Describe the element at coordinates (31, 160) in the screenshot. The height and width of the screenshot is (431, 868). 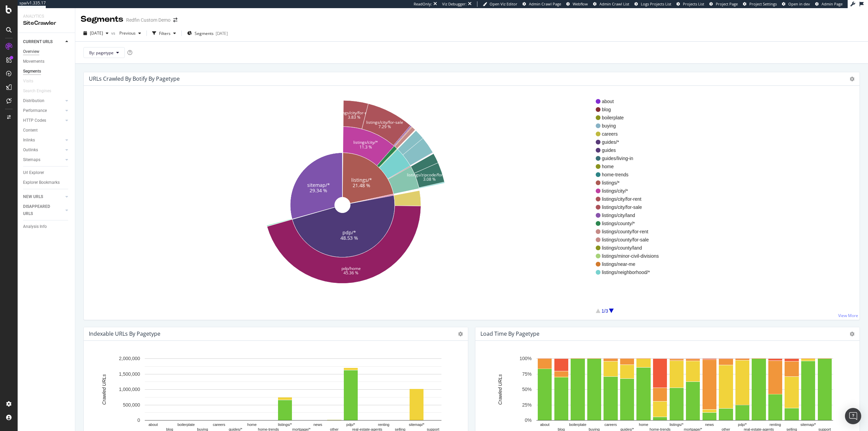
I see `div: Sitemaps` at that location.